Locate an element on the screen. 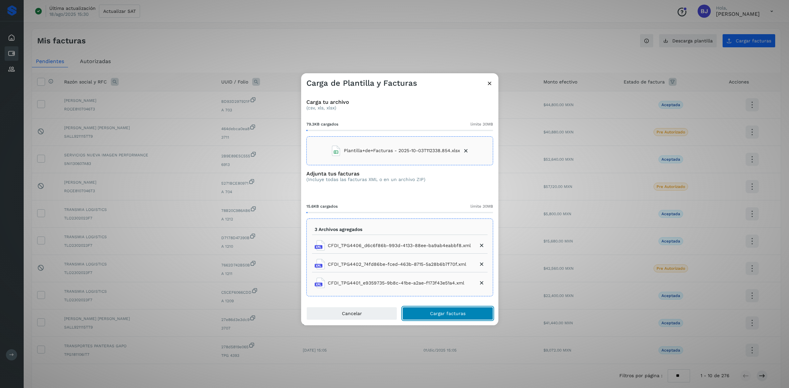  span: 79.3KB cargados is located at coordinates (322, 124).